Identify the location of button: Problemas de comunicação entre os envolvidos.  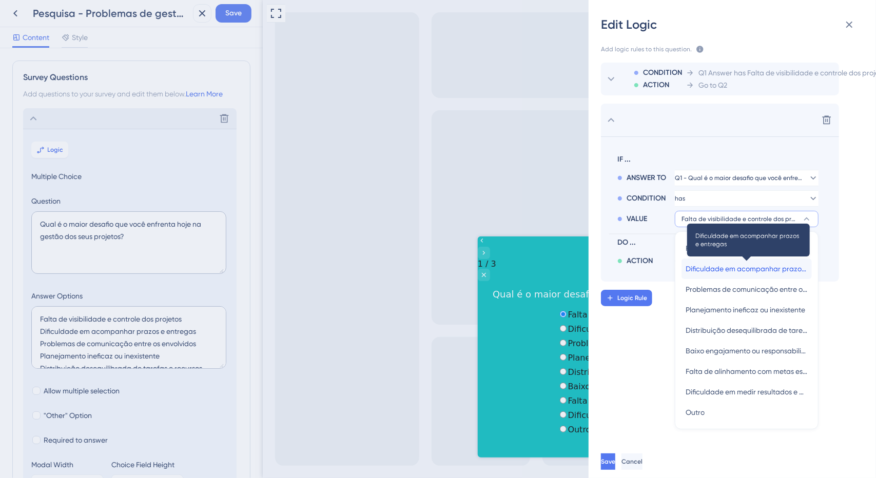
(746, 289).